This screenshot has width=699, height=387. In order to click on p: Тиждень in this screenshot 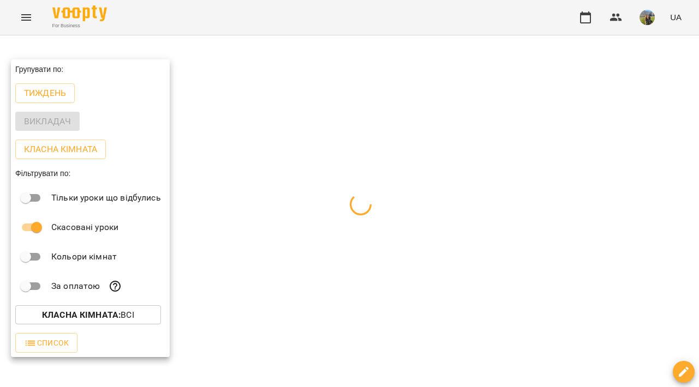, I will do `click(45, 93)`.